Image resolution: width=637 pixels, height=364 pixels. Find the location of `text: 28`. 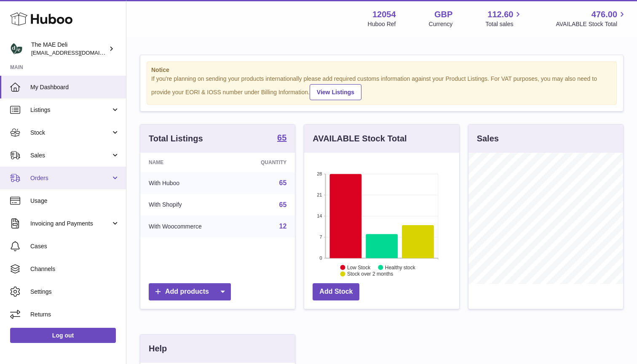

text: 28 is located at coordinates (320, 174).